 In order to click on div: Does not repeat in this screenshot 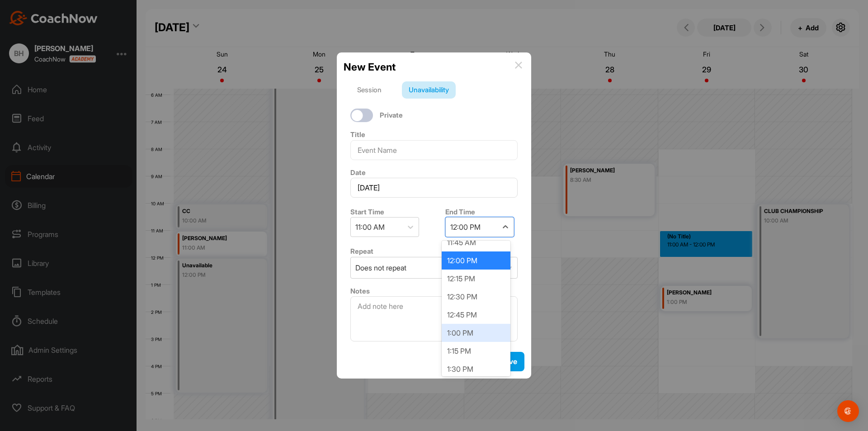, I will do `click(380, 268)`.